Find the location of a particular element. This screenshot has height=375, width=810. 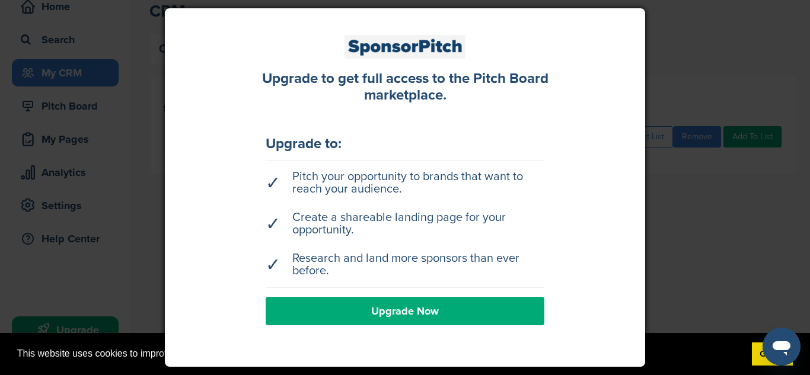

a: Close is located at coordinates (644, 9).